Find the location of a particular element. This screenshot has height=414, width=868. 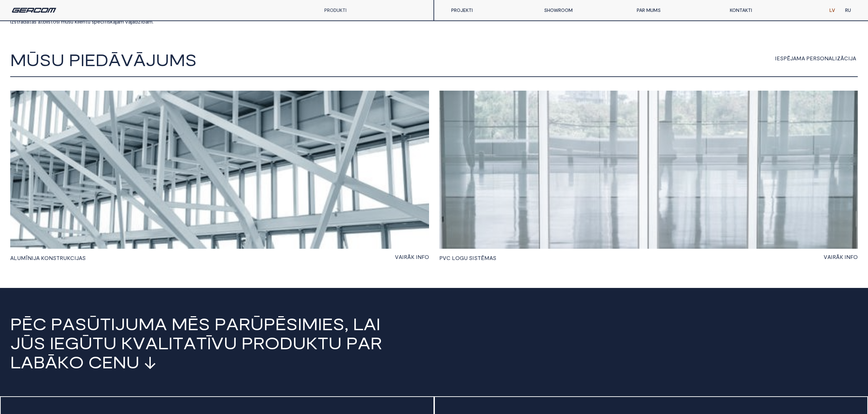

span: z is located at coordinates (13, 21).